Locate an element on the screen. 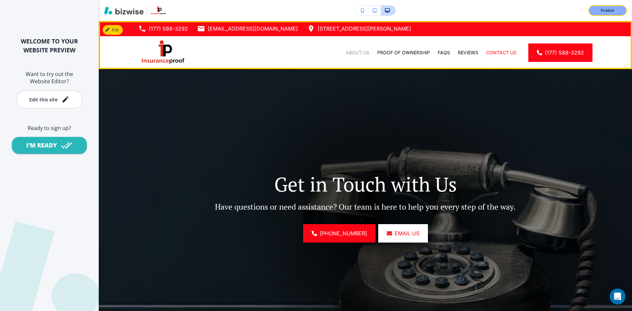 Image resolution: width=632 pixels, height=311 pixels. img: Insurance Proof is located at coordinates (163, 52).